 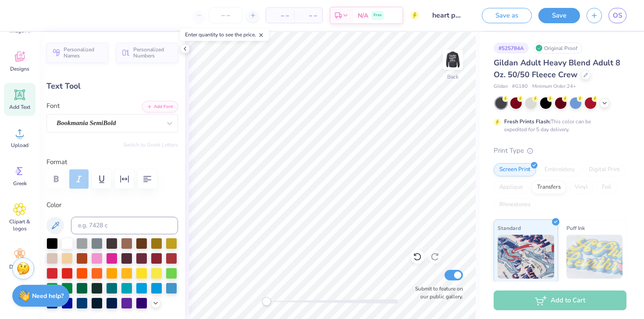 What do you see at coordinates (617, 15) in the screenshot?
I see `span: OS` at bounding box center [617, 15].